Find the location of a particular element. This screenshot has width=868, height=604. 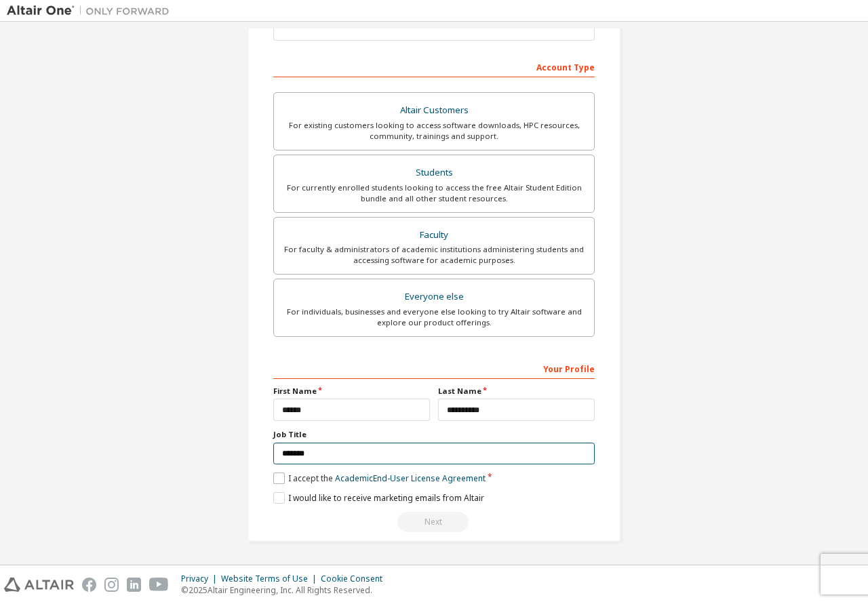

img: youtube.svg is located at coordinates (159, 585).